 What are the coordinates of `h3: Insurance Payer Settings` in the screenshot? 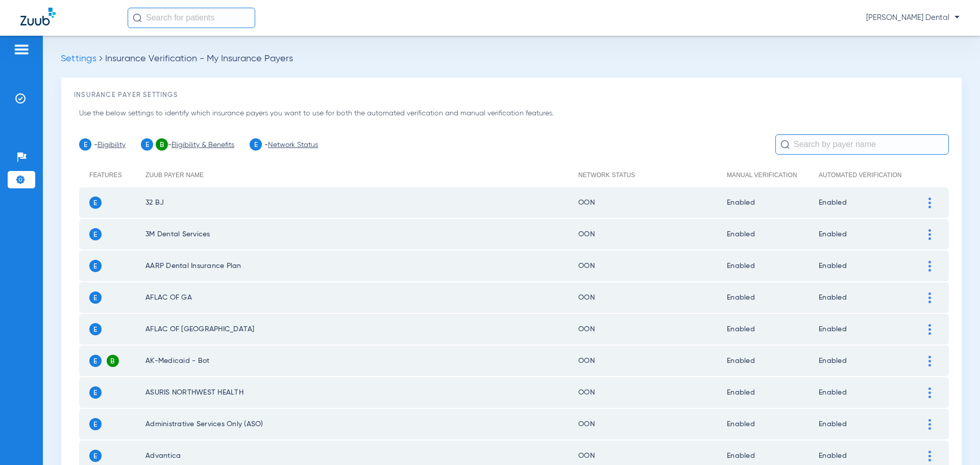 It's located at (512, 95).